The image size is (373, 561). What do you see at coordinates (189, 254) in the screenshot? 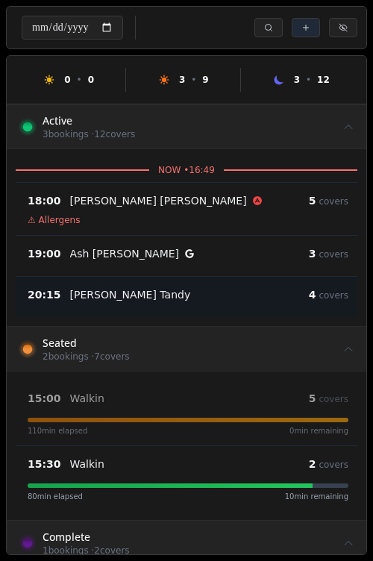
I see `svg: Google booking` at bounding box center [189, 254].